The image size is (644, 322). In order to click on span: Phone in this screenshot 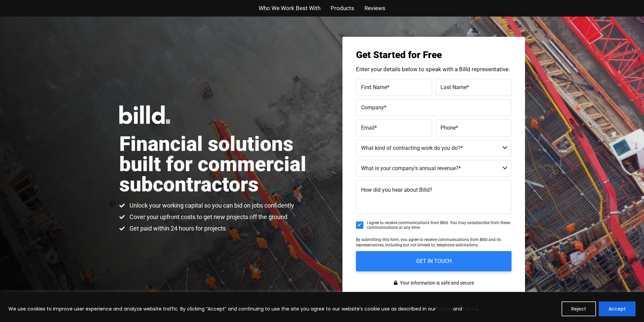, I will do `click(448, 127)`.